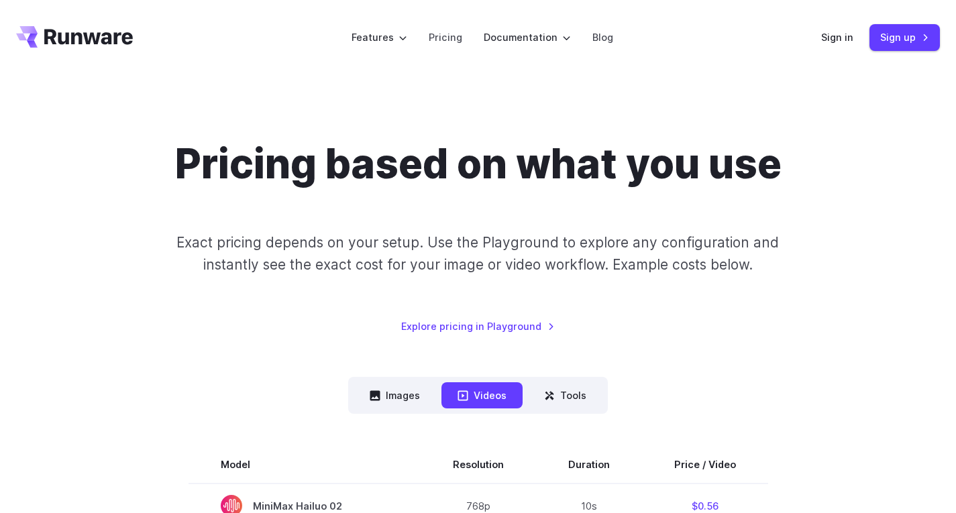 Image resolution: width=956 pixels, height=513 pixels. I want to click on a: Pricing, so click(446, 37).